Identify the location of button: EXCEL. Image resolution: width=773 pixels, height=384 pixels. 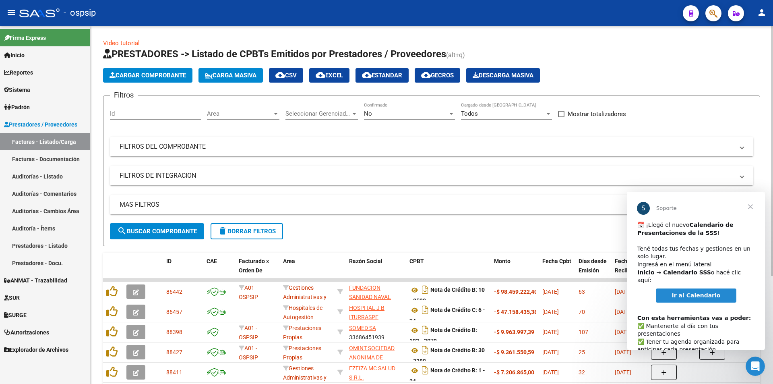
(329, 75).